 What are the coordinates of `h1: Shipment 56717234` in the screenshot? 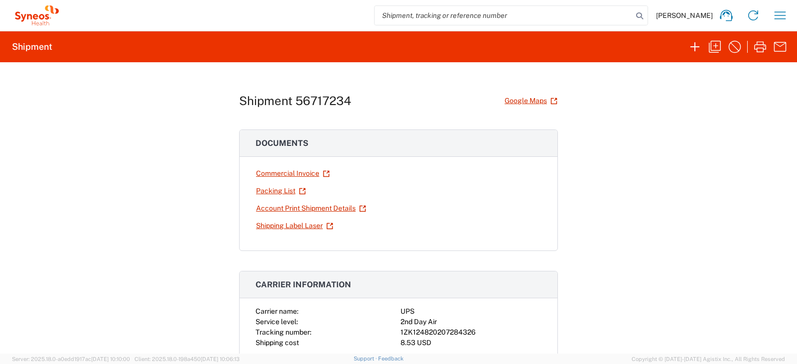 It's located at (295, 101).